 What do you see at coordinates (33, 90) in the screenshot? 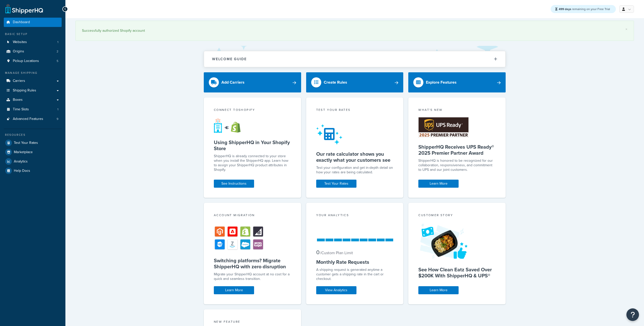
I see `li: Shipping Rules` at bounding box center [33, 90].